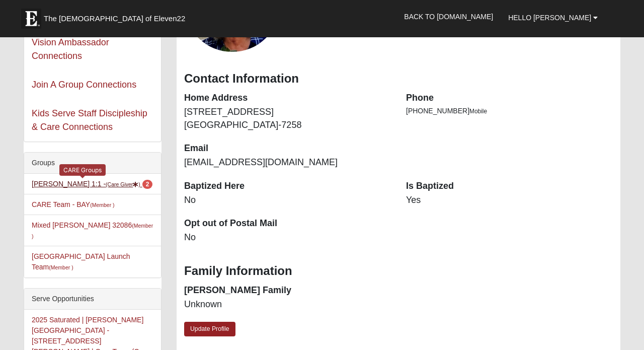 The image size is (644, 350). Describe the element at coordinates (288, 305) in the screenshot. I see `dd: Unknown` at that location.